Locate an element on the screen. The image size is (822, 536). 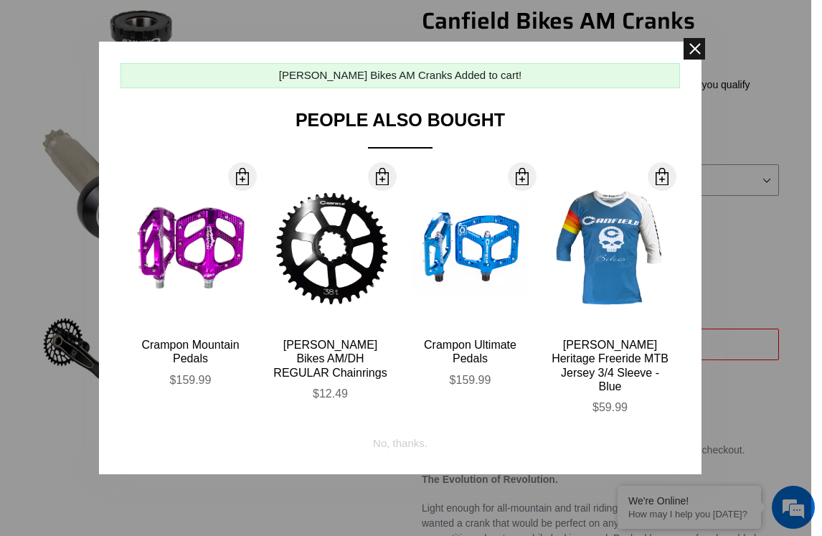
div: People Also Bought is located at coordinates (400, 129).